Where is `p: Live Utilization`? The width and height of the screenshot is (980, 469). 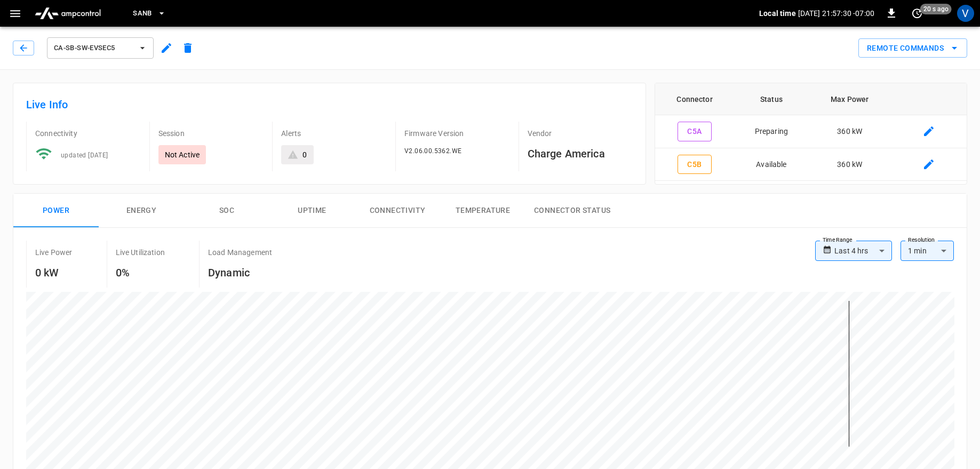
p: Live Utilization is located at coordinates (141, 252).